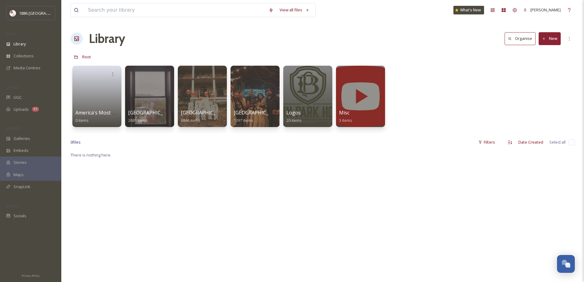  I want to click on span: Privacy Policy, so click(31, 276).